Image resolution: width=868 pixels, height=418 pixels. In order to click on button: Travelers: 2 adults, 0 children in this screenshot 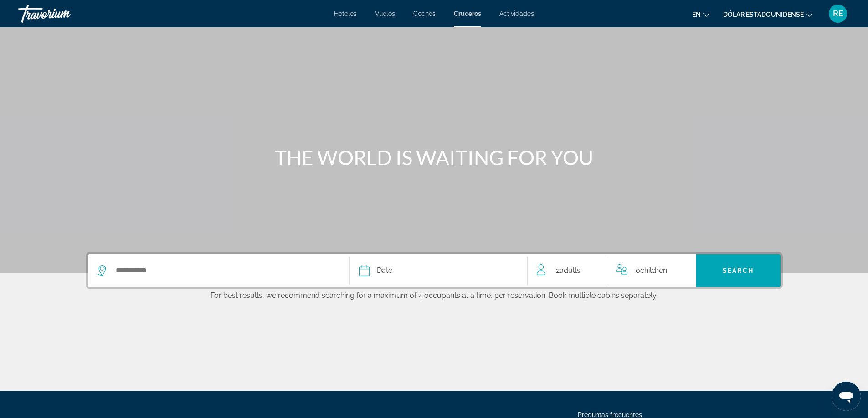, I will do `click(612, 271)`.